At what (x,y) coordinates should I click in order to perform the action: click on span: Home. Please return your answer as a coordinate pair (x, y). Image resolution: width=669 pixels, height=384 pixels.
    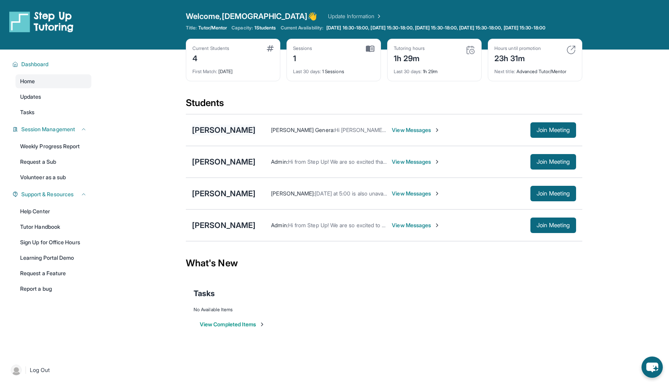
    Looking at the image, I should click on (27, 81).